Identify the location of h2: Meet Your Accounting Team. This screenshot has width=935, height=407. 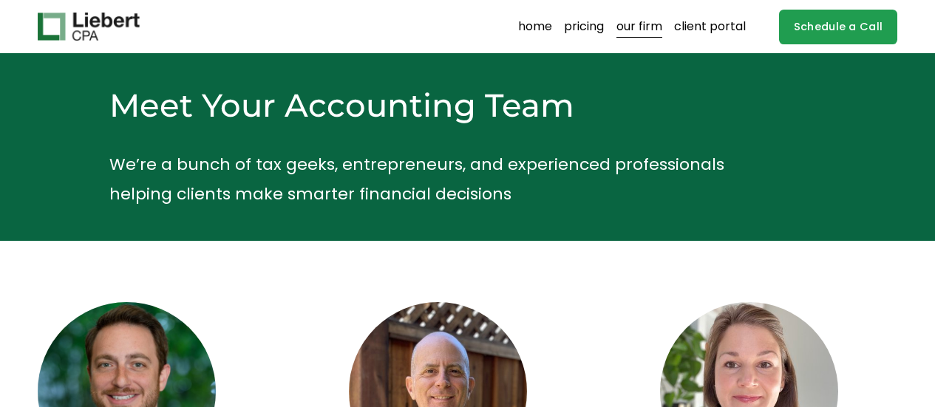
(431, 106).